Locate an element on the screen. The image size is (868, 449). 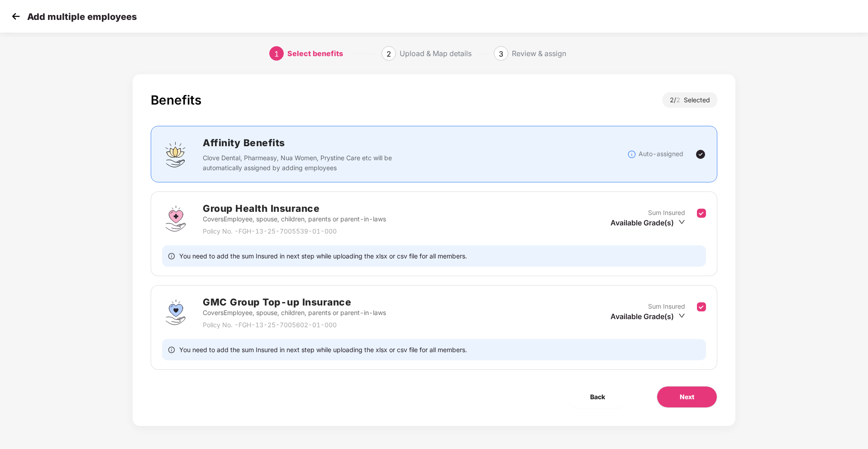
div: Upload & Map details is located at coordinates (435, 54).